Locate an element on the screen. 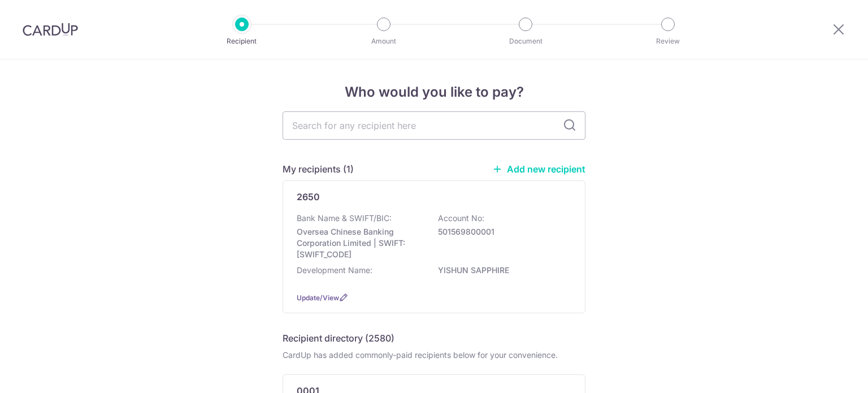 The image size is (868, 393). p: Review is located at coordinates (668, 41).